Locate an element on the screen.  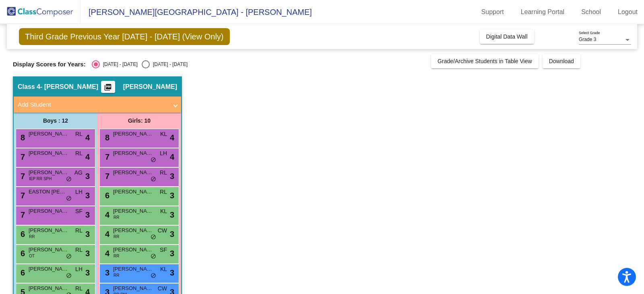
span: Grade/Archive Students in Table View is located at coordinates (485, 61).